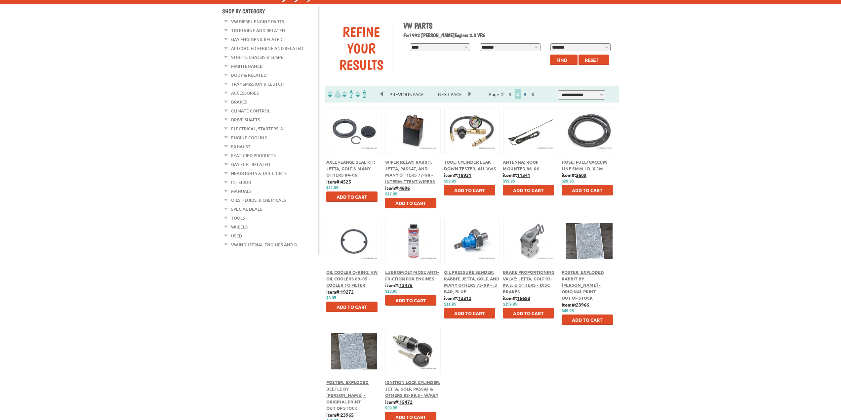  I want to click on span: $69.95, so click(450, 181).